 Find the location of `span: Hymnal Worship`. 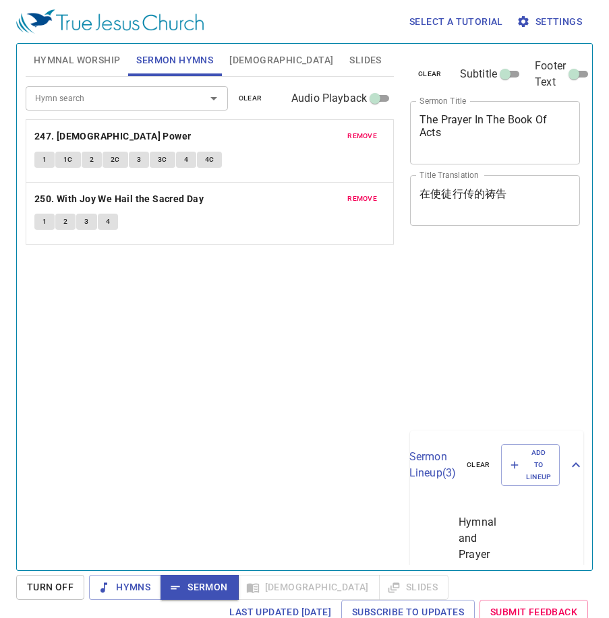

span: Hymnal Worship is located at coordinates (77, 60).